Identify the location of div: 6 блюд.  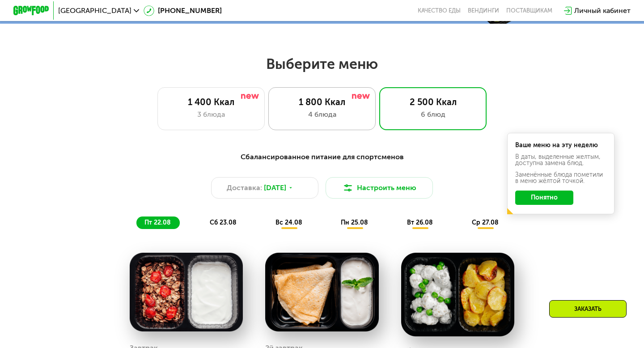
(433, 115).